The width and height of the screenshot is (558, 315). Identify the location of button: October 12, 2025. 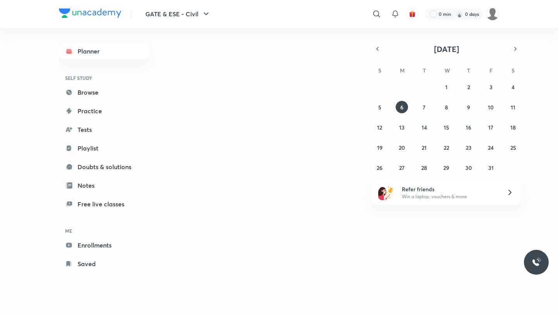
(380, 127).